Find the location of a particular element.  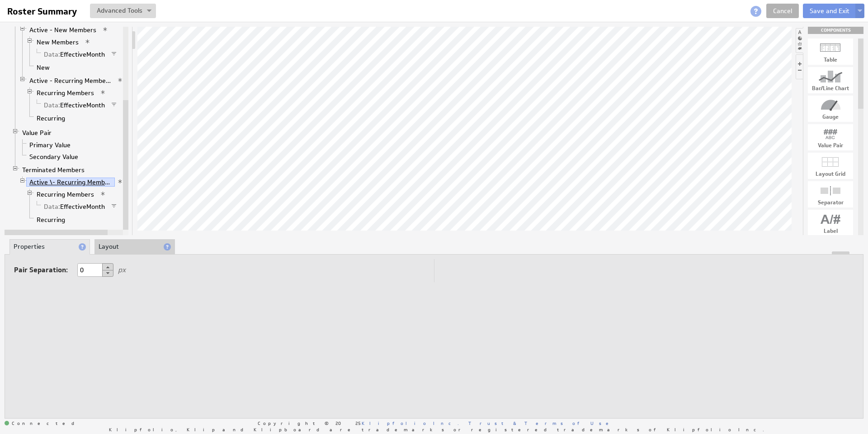

a: Secondary Value is located at coordinates (54, 157).